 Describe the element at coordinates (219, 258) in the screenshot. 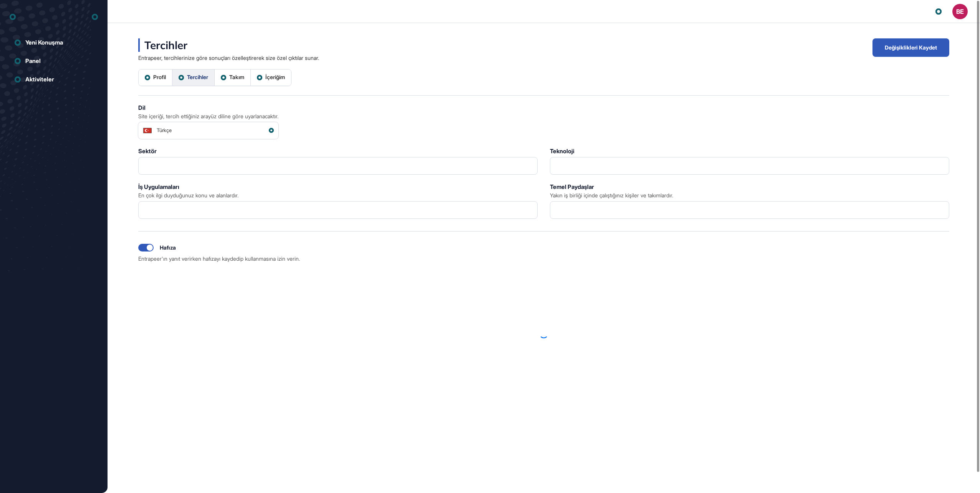

I see `div: Entrapeer'ın yanıt verirken hafızayı kaydedip kullanmasına izin verin.` at that location.